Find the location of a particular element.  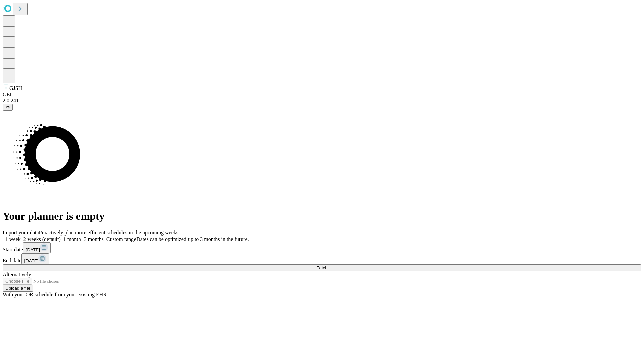

h1: Your planner is empty is located at coordinates (322, 216).